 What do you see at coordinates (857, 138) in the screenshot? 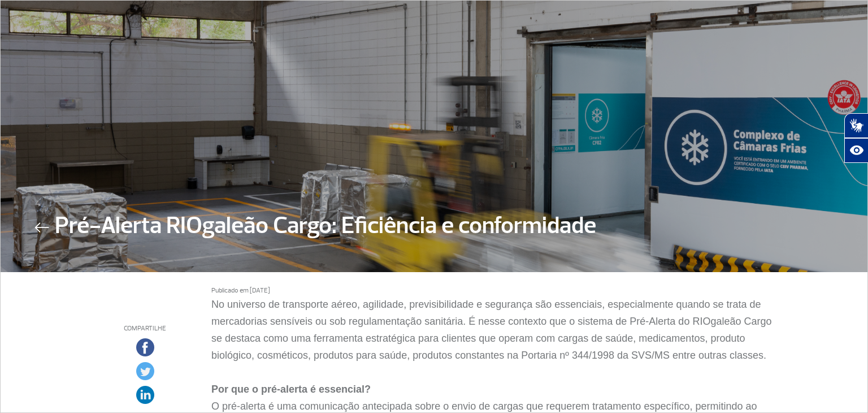
I see `div: Plugin de acessibilidade da Hand Talk.` at bounding box center [857, 138].